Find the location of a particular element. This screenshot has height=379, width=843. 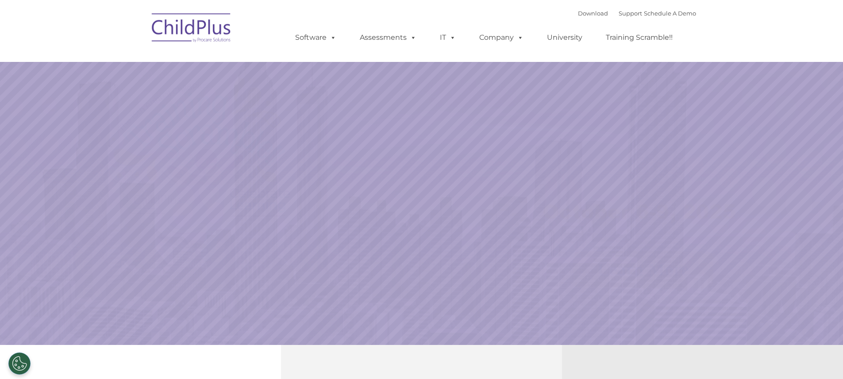

a: Company is located at coordinates (501, 38).